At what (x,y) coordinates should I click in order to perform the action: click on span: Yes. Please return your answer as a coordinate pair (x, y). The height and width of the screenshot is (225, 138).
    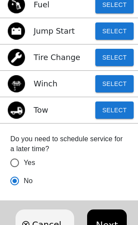
    Looking at the image, I should click on (29, 163).